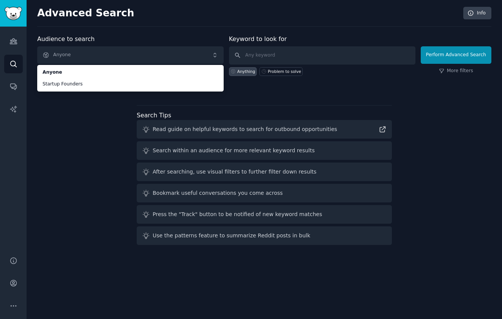  What do you see at coordinates (13, 13) in the screenshot?
I see `img: GummySearch logo` at bounding box center [13, 13].